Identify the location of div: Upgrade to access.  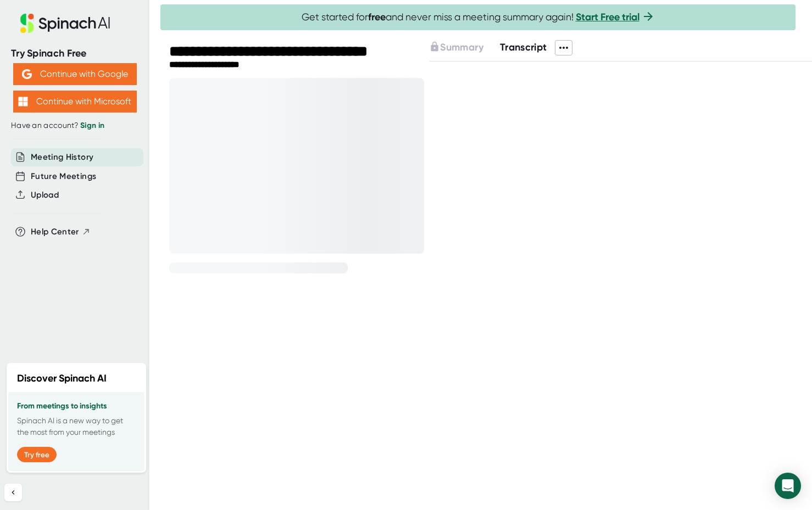
(464, 48).